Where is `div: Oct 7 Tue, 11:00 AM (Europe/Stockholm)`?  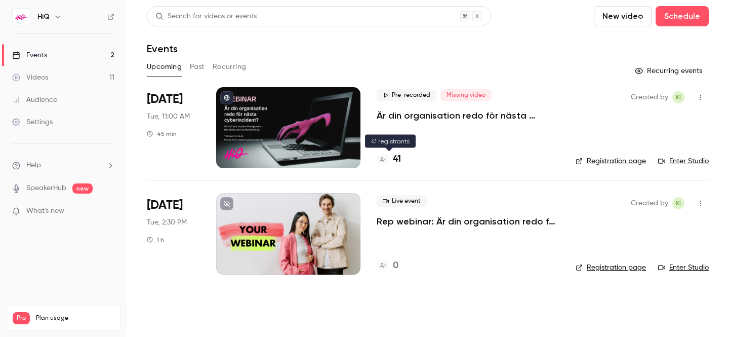 div: Oct 7 Tue, 11:00 AM (Europe/Stockholm) is located at coordinates (173, 128).